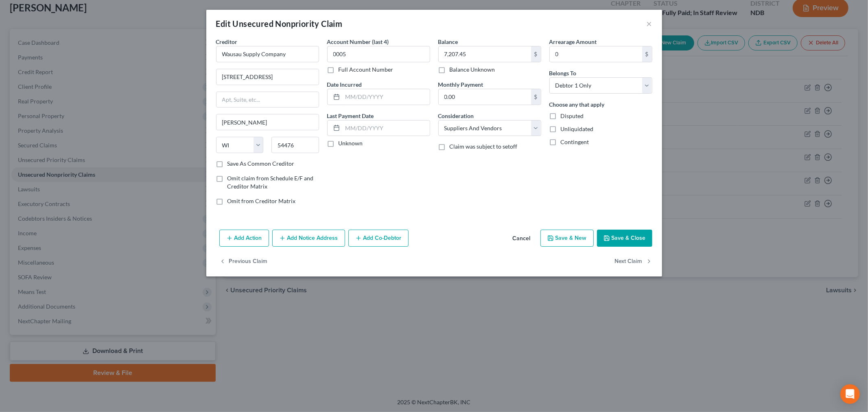 This screenshot has width=868, height=412. What do you see at coordinates (244, 238) in the screenshot?
I see `button: Add Action` at bounding box center [244, 238].